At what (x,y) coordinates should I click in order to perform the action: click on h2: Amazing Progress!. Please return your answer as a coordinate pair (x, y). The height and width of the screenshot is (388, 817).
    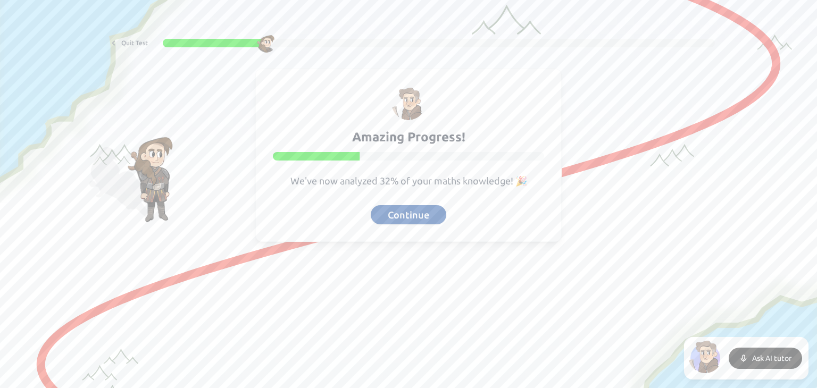
    Looking at the image, I should click on (408, 137).